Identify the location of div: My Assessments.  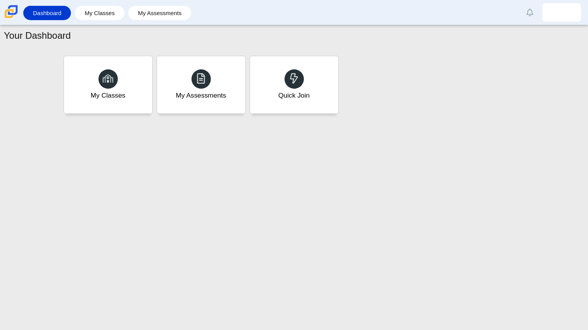
(201, 95).